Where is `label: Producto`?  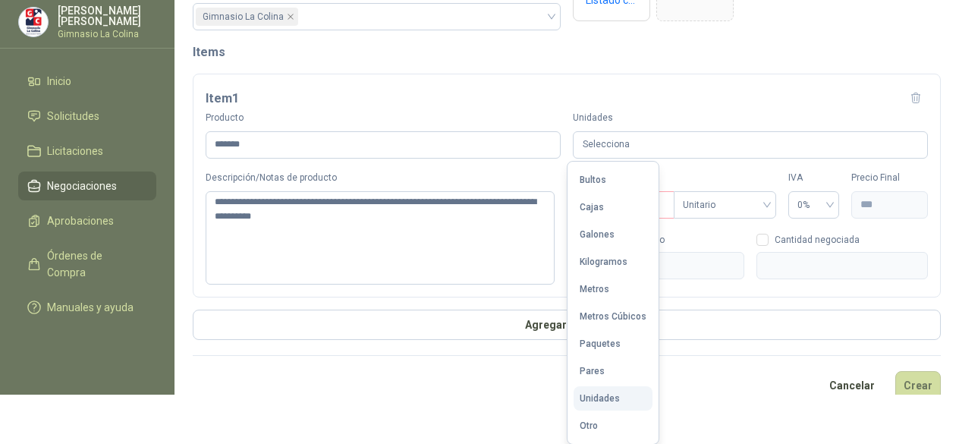
label: Producto is located at coordinates (383, 118).